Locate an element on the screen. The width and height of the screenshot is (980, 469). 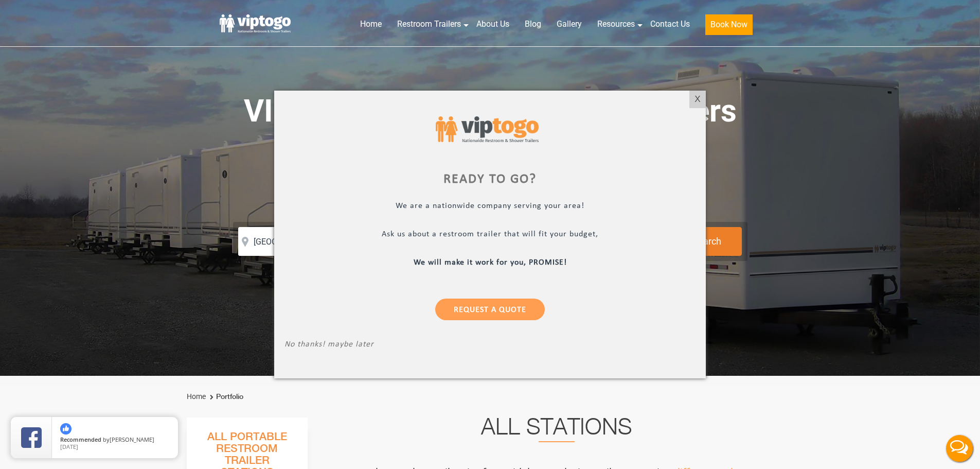
p: We are a nationwide company serving your area! is located at coordinates (490, 207).